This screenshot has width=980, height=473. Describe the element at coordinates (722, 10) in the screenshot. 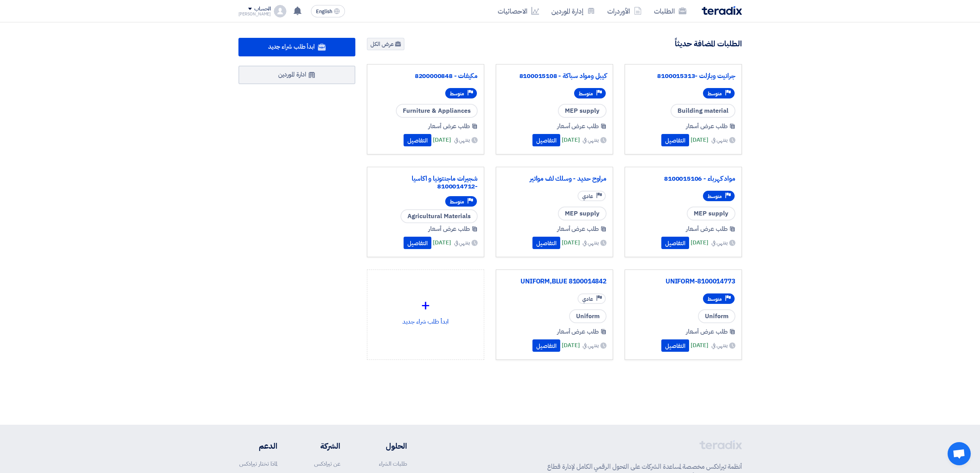

I see `img: Teradix logo` at that location.